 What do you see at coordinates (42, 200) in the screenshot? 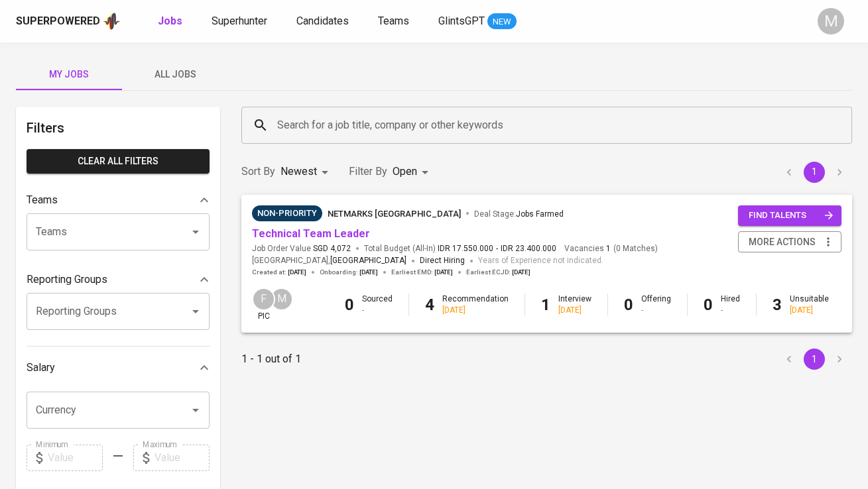
I see `p: Teams` at bounding box center [42, 200].